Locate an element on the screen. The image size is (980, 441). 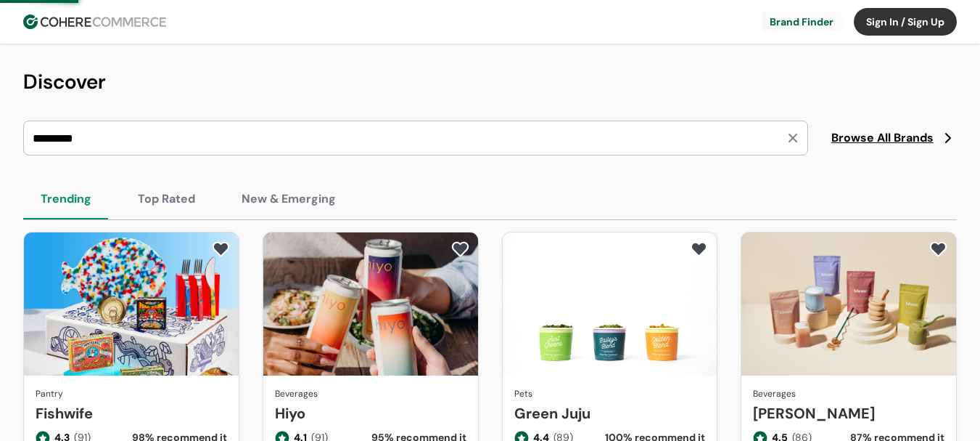
a: Browse All Brands is located at coordinates (893, 138).